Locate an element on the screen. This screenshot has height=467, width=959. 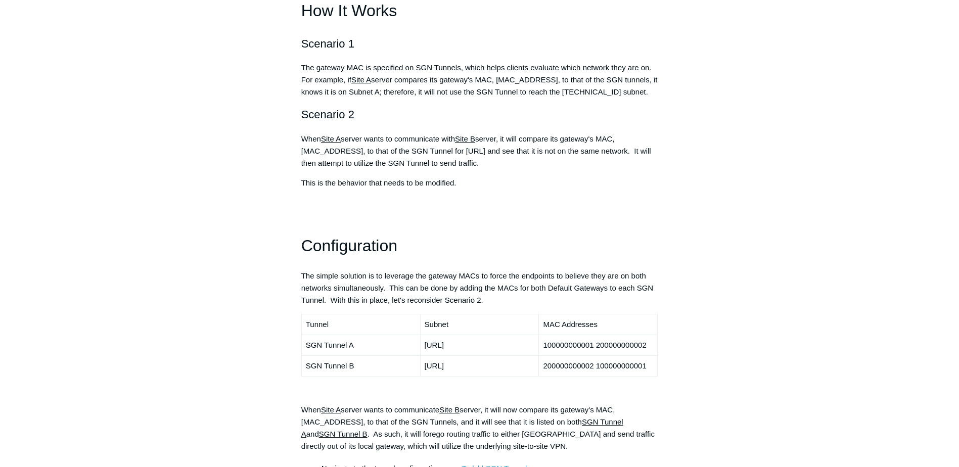
td: SGN Tunnel A is located at coordinates (360, 345).